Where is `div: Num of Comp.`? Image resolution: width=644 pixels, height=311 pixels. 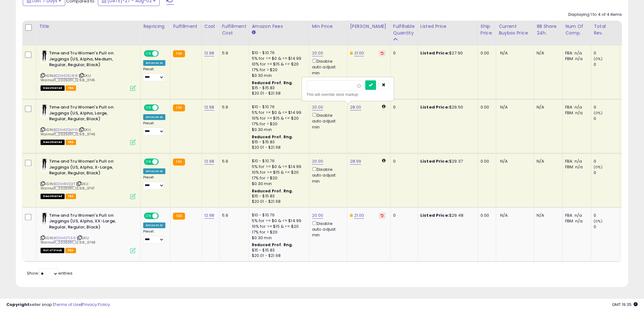 div: Num of Comp. is located at coordinates (577, 29).